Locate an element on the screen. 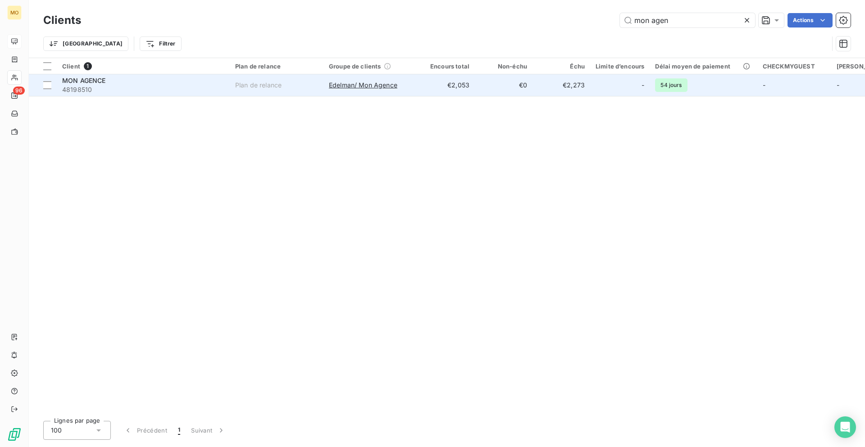  div: Échu is located at coordinates (562, 66).